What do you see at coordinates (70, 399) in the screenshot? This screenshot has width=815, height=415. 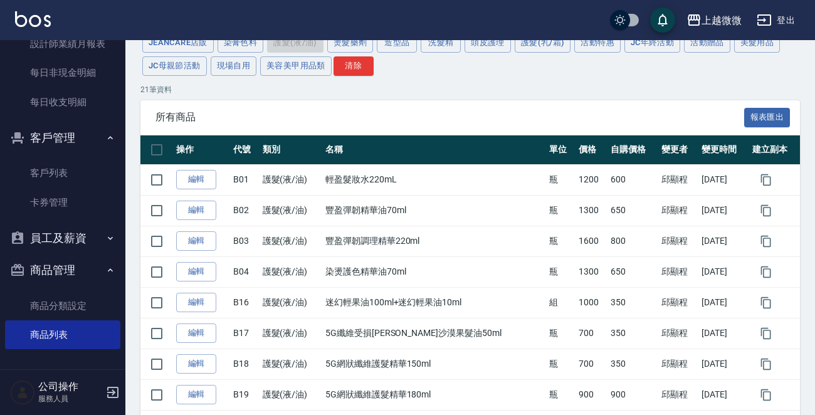 I see `p: 服務人員` at bounding box center [70, 399].